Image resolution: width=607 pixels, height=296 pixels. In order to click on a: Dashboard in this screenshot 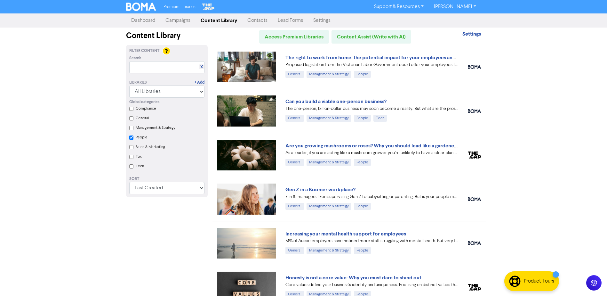, I will do `click(143, 20)`.